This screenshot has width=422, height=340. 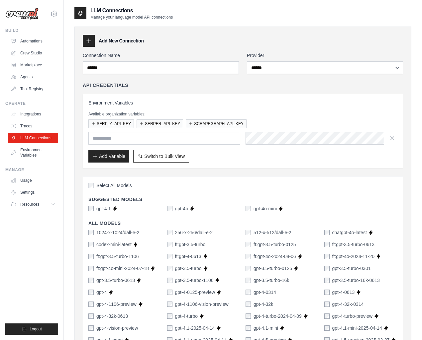 What do you see at coordinates (114, 186) in the screenshot?
I see `span: Select All Models` at bounding box center [114, 186].